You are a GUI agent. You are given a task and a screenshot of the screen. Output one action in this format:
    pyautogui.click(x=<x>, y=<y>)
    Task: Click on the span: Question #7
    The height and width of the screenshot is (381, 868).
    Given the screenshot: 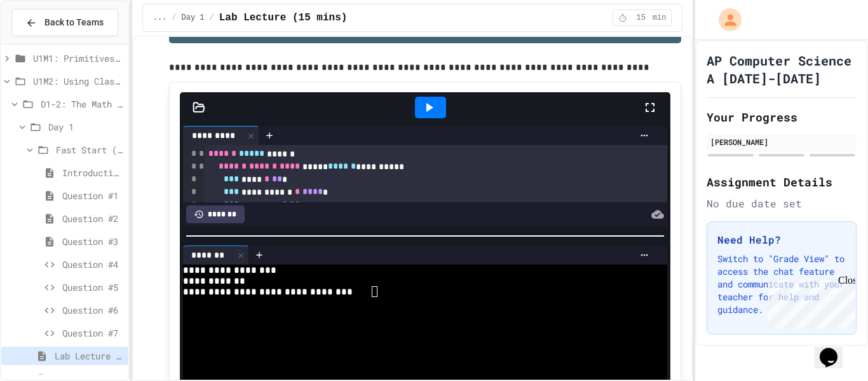 What is the action you would take?
    pyautogui.click(x=93, y=333)
    